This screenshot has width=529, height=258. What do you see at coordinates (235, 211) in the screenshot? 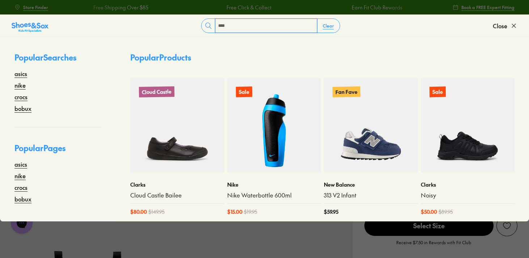
I see `span: $ 15.00` at bounding box center [235, 211].